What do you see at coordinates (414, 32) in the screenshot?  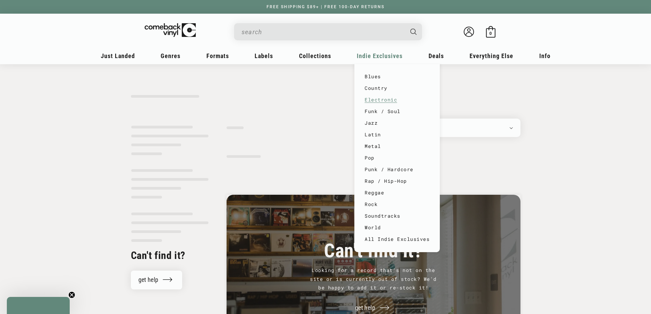 I see `button: Search` at bounding box center [414, 32].